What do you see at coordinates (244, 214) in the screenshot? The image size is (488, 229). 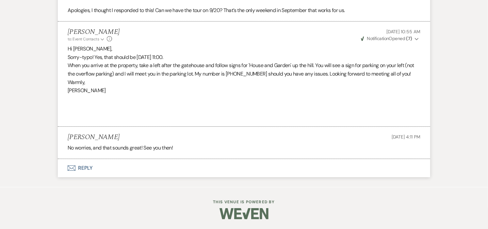 I see `img: Weven Logo` at bounding box center [244, 214].